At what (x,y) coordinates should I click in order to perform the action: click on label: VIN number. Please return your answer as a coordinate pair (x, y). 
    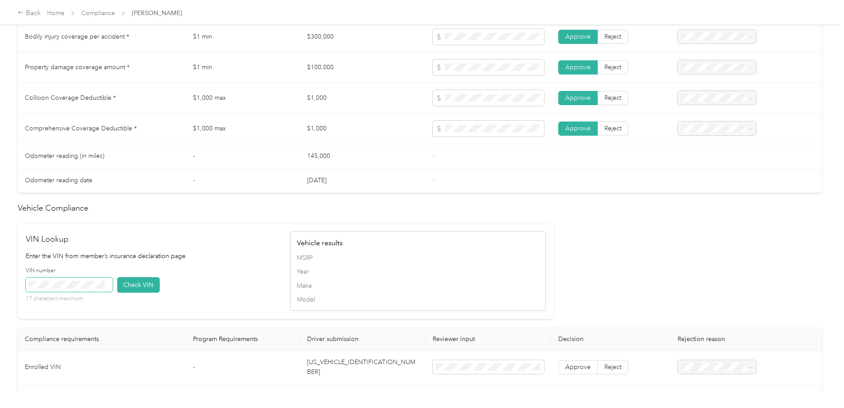
    Looking at the image, I should click on (69, 271).